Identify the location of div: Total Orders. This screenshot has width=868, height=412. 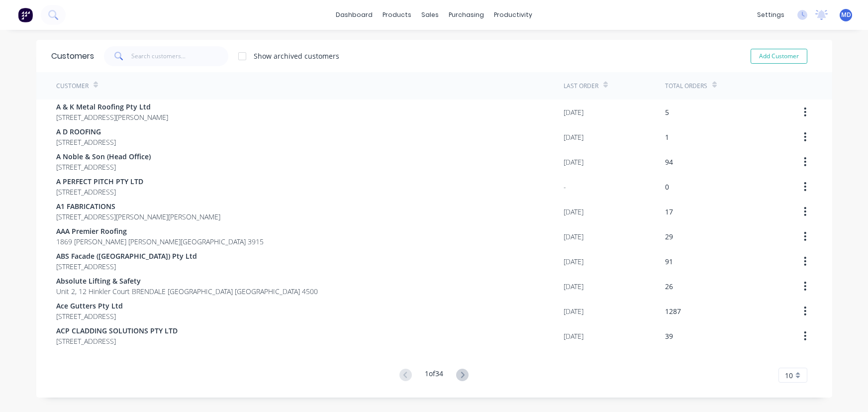
(686, 86).